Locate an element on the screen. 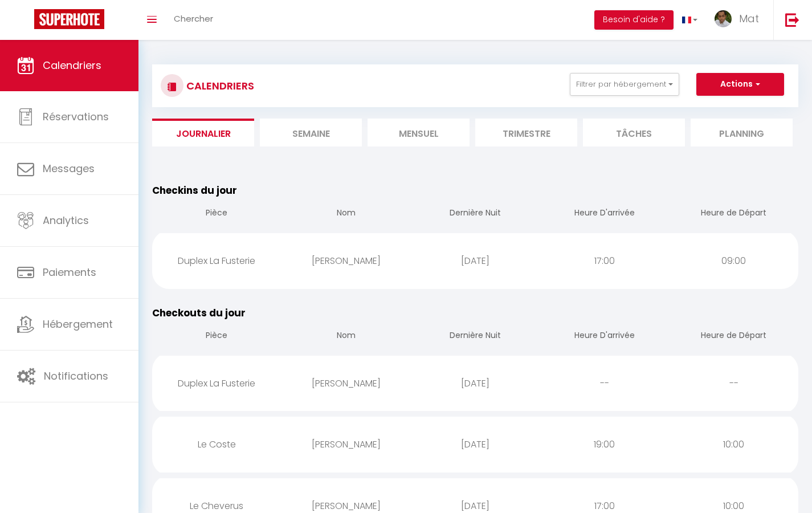  li: Semaine is located at coordinates (311, 132).